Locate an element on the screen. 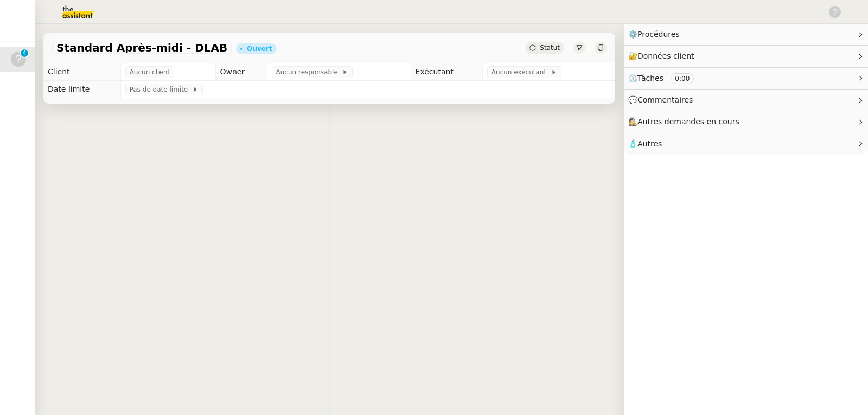 The width and height of the screenshot is (868, 415). div: 💬Commentaires is located at coordinates (746, 100).